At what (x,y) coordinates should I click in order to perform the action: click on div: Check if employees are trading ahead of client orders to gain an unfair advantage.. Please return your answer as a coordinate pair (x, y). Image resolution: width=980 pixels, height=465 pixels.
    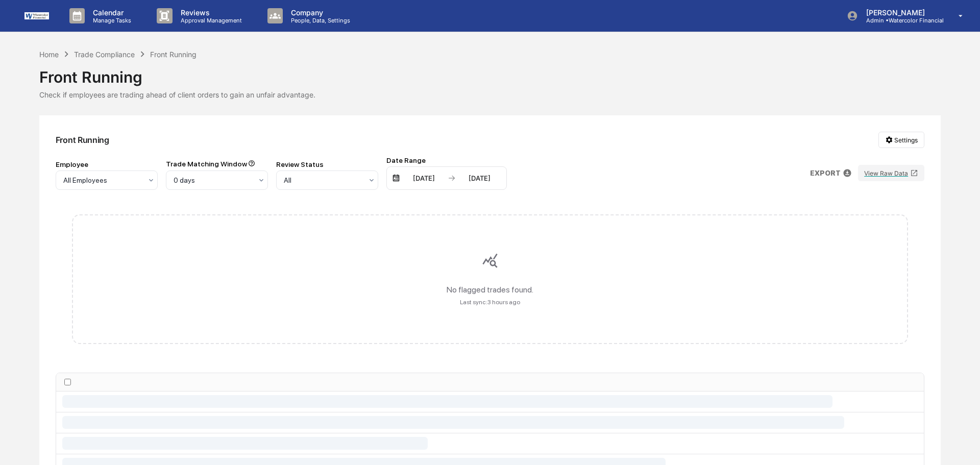
    Looking at the image, I should click on (490, 94).